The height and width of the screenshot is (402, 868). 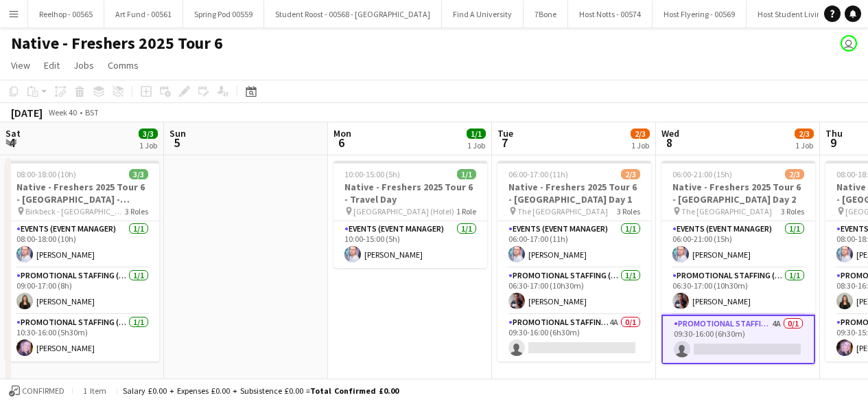 What do you see at coordinates (43, 390) in the screenshot?
I see `span: Confirmed` at bounding box center [43, 390].